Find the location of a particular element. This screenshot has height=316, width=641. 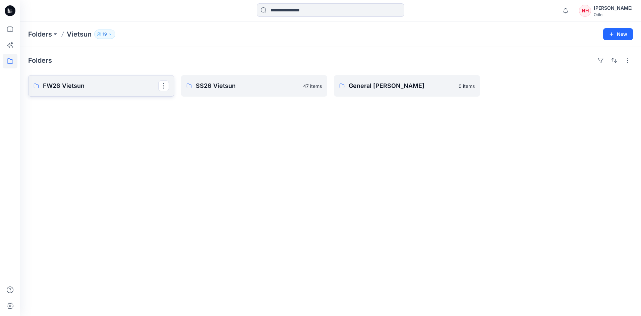

p: 47 items is located at coordinates (312, 86).